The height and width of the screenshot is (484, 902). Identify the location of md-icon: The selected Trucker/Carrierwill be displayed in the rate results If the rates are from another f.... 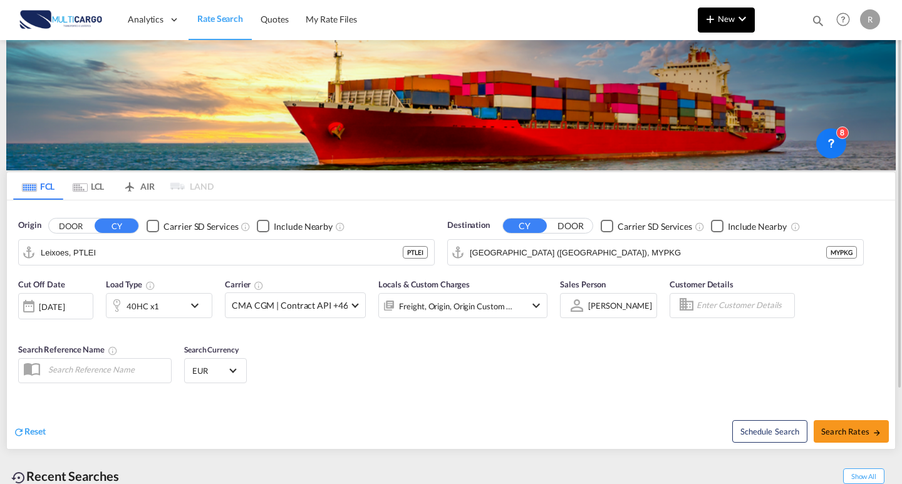
(259, 286).